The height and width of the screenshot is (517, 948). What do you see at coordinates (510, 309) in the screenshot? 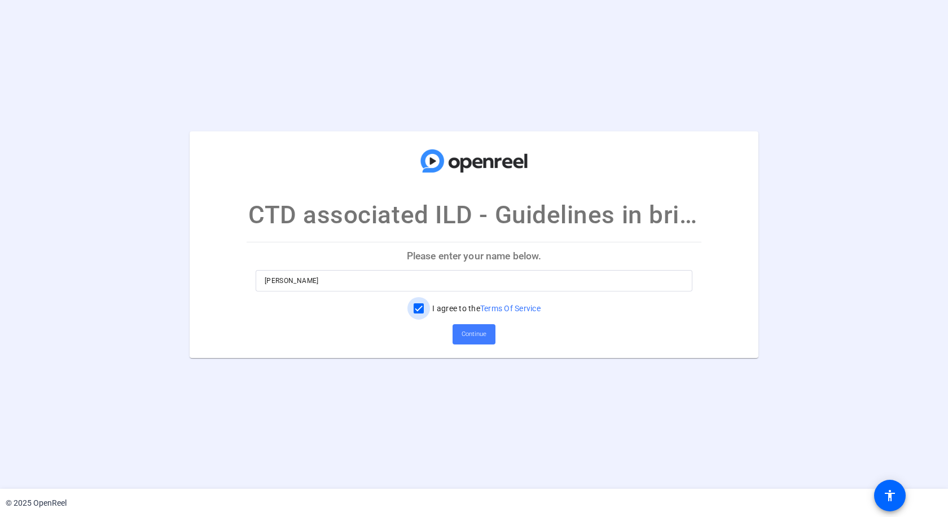
I see `a: Terms Of Service` at bounding box center [510, 309].